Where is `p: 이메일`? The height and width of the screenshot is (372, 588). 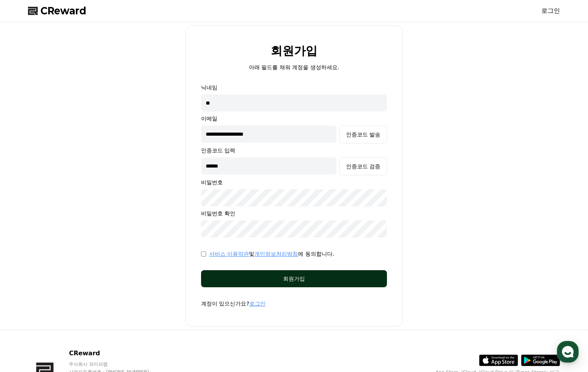
p: 이메일 is located at coordinates (294, 118).